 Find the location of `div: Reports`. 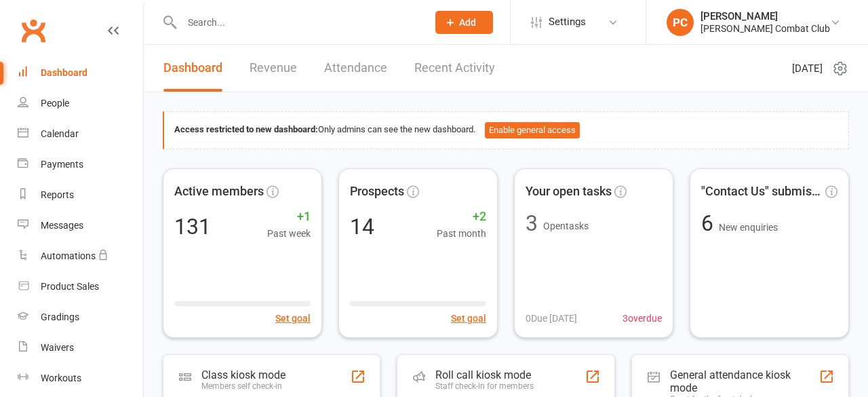

div: Reports is located at coordinates (57, 195).